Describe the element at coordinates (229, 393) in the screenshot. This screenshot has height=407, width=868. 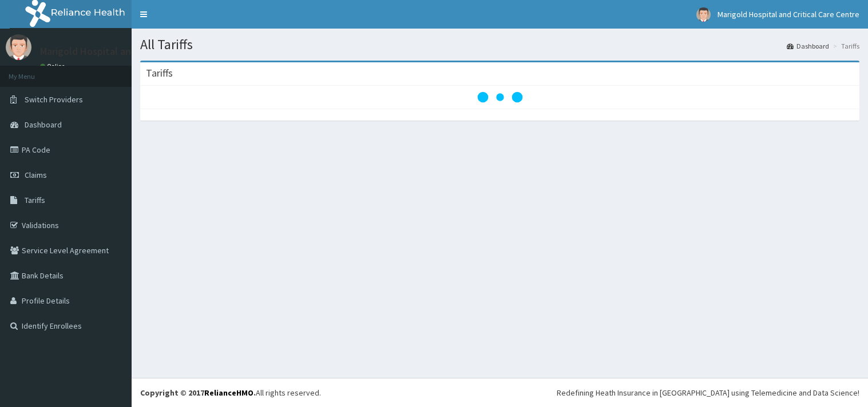
I see `a: RelianceHMO` at that location.